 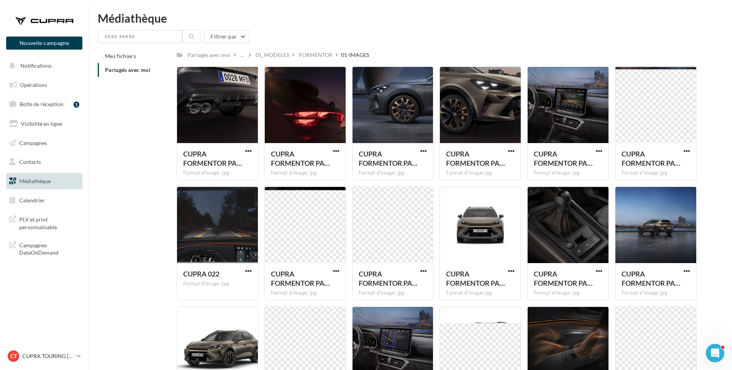 What do you see at coordinates (563, 159) in the screenshot?
I see `span: CUPRA FORMENTOR PA 076` at bounding box center [563, 159].